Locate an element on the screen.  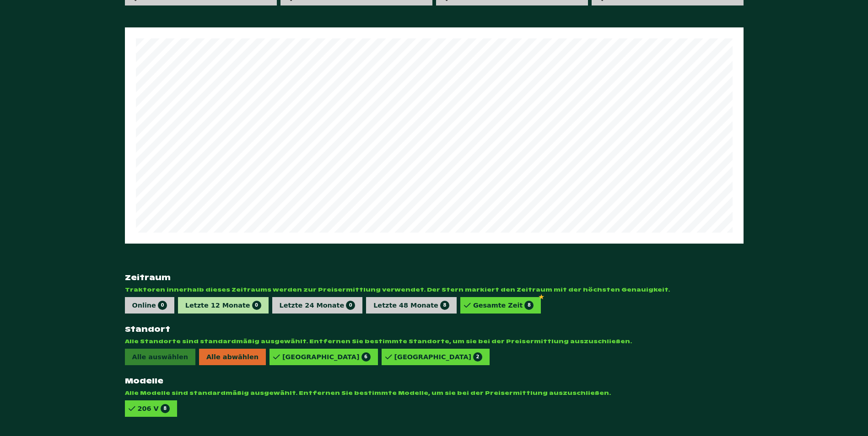
span: Alle Standorte sind standardmäßig ausgewählt. Entfernen Sie bestimmte Standorte, um sie bei der P... is located at coordinates (434, 341).